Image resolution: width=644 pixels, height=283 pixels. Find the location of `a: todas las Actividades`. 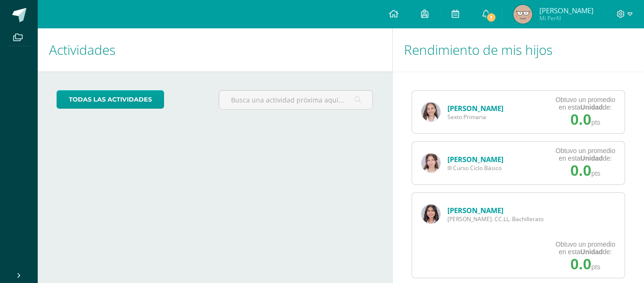

a: todas las Actividades is located at coordinates (110, 99).